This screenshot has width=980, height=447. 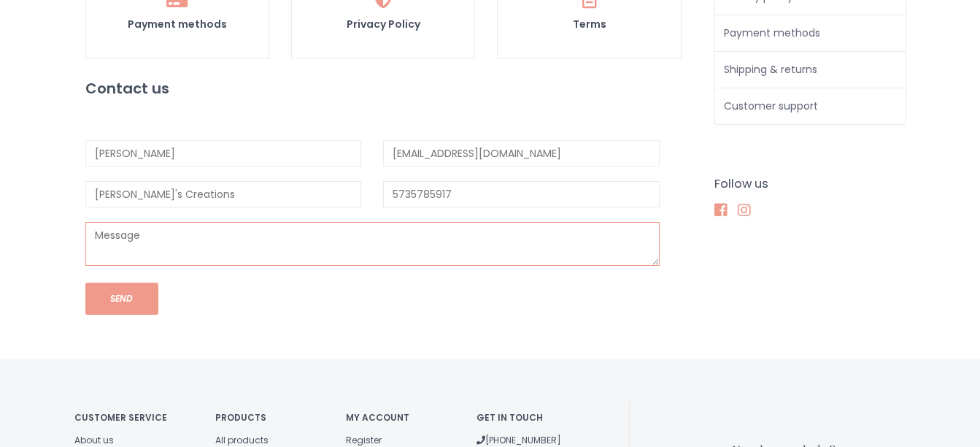 I want to click on button: Send, so click(x=121, y=299).